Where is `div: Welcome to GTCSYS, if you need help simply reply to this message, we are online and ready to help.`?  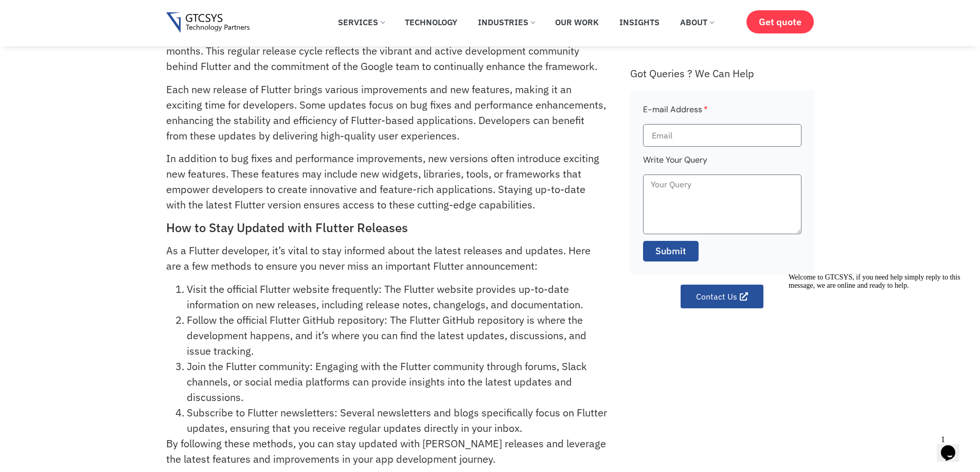
div: Welcome to GTCSYS, if you need help simply reply to this message, we are online and ready to help. is located at coordinates (97, 12).